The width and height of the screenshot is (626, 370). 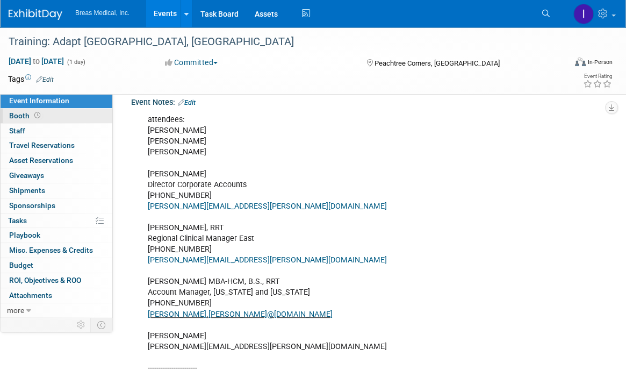 What do you see at coordinates (56, 250) in the screenshot?
I see `a: Misc. Expenses & Credits` at bounding box center [56, 250].